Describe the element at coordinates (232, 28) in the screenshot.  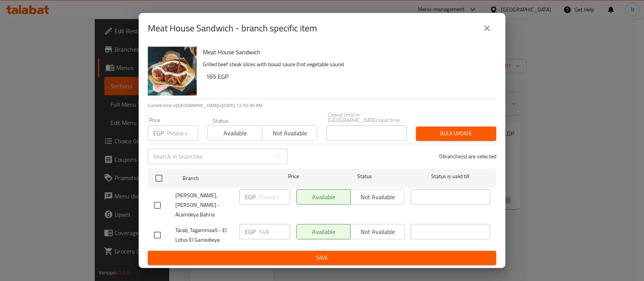
I see `h2: Meat House Sandwich - branch specific item` at that location.